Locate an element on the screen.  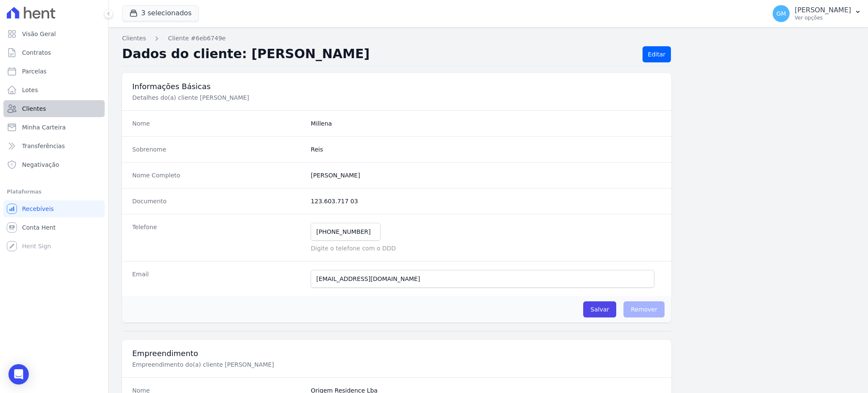
dd: 123.603.717 03 is located at coordinates (486, 201).